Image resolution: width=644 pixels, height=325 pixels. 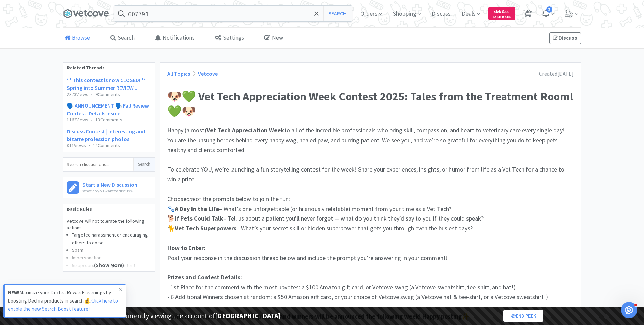 What do you see at coordinates (108, 109) in the screenshot?
I see `a: 🗣️ ANNOUNCEMENT 🗣️ Fall Review Contest! Details inside!` at bounding box center [108, 109].